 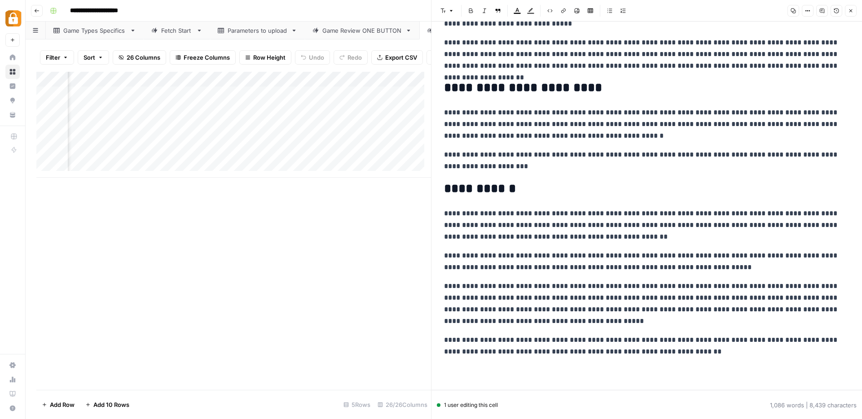 What do you see at coordinates (312, 57) in the screenshot?
I see `button: Undo` at bounding box center [312, 57].